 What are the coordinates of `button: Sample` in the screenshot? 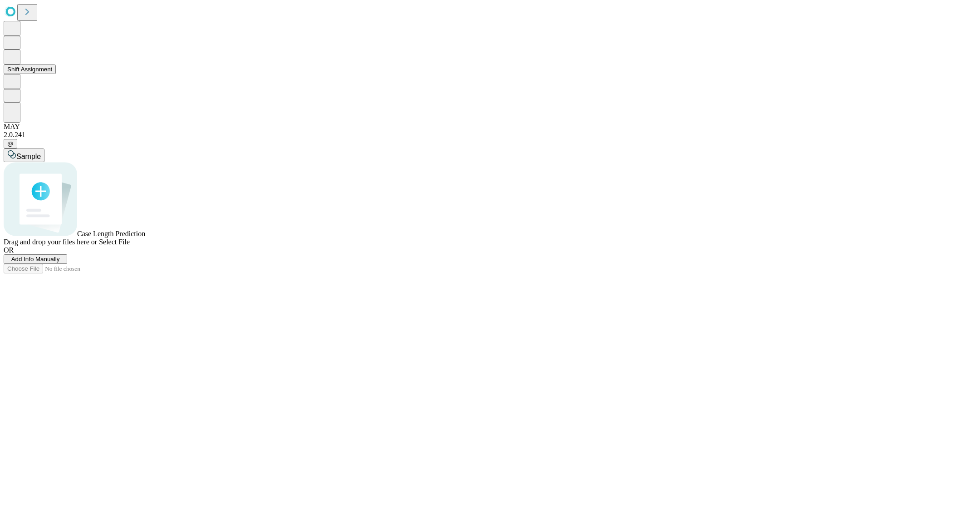 It's located at (24, 155).